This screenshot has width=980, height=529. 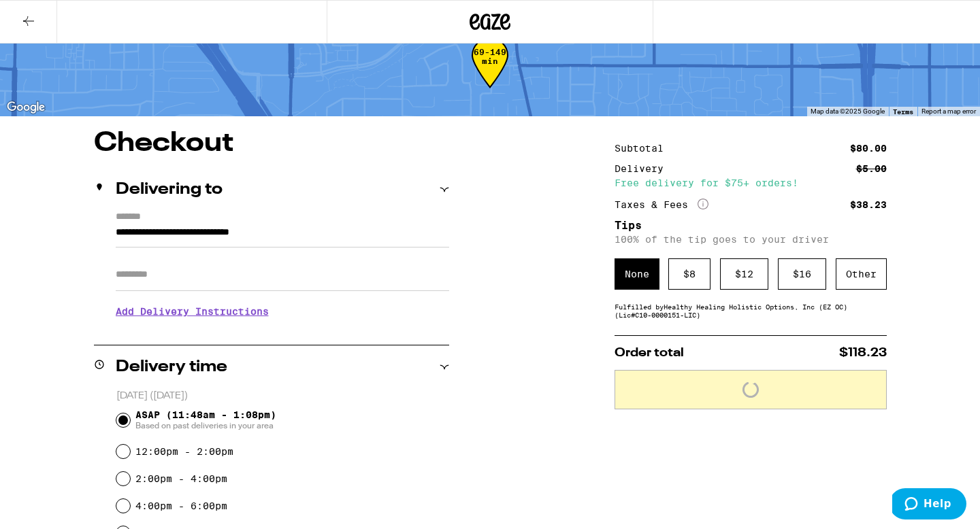 I want to click on span: Based on past deliveries in your area, so click(x=205, y=426).